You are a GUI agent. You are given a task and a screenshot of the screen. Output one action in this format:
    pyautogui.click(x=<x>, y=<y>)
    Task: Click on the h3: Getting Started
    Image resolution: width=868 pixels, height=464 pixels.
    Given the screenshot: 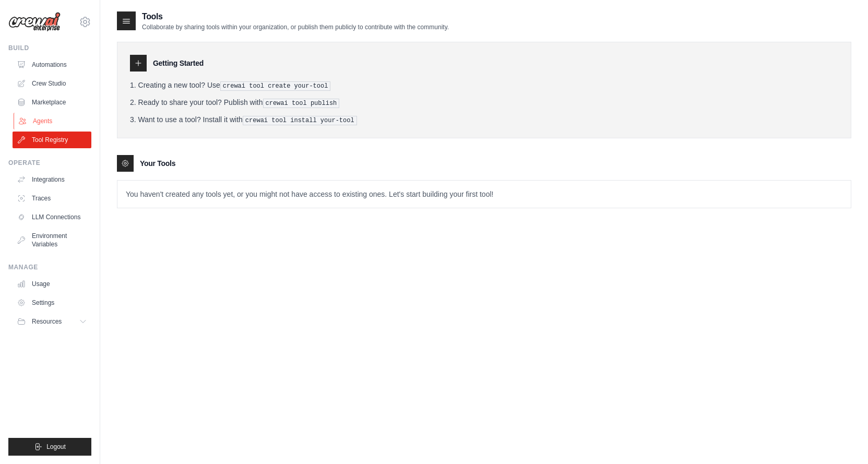 What is the action you would take?
    pyautogui.click(x=178, y=63)
    